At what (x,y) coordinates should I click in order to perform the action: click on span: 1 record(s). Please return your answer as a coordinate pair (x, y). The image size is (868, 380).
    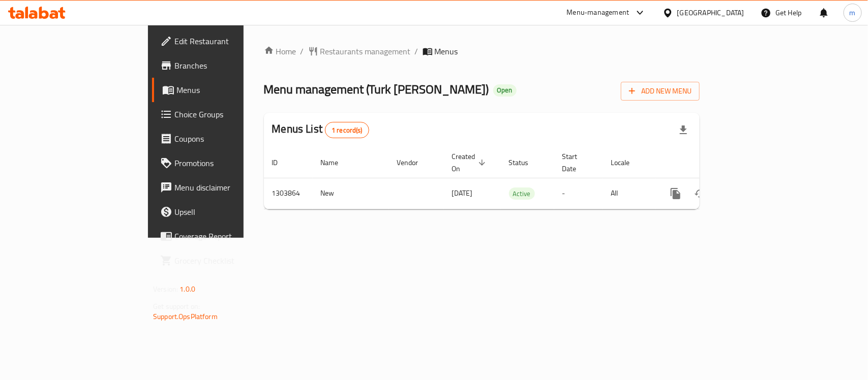
    Looking at the image, I should click on (347, 130).